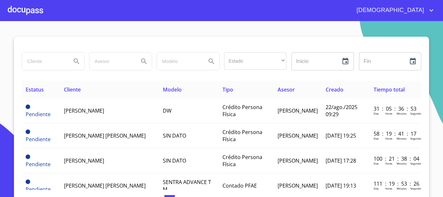  Describe the element at coordinates (187, 186) in the screenshot. I see `span: SENTRA ADVANCE T M` at that location.